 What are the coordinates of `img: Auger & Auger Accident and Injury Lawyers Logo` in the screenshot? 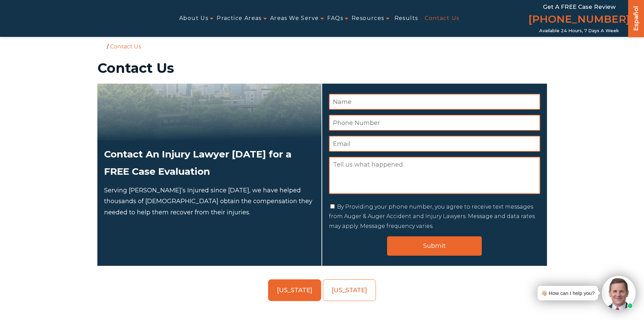 It's located at (57, 19).